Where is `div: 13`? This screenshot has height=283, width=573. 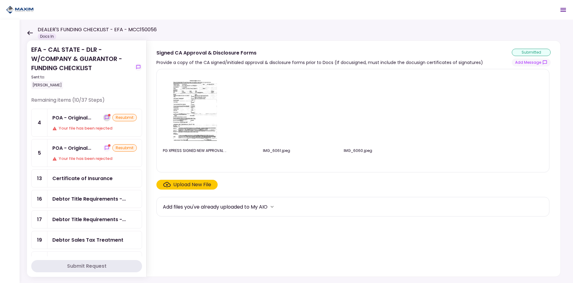
div: 13 is located at coordinates (40, 178).